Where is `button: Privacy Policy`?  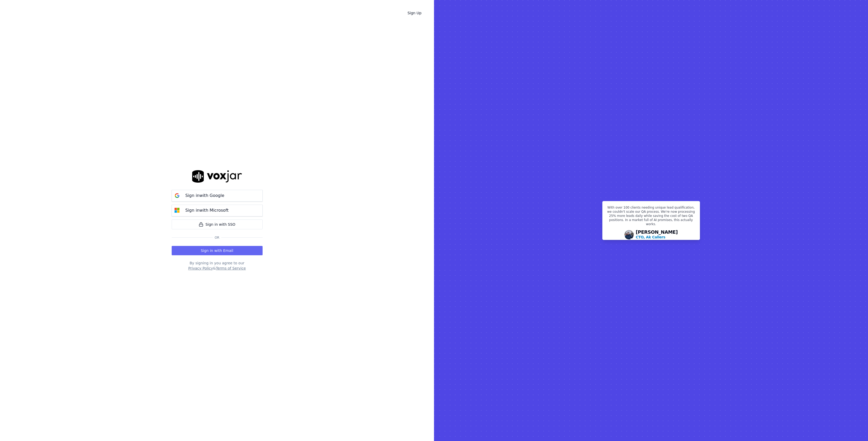 button: Privacy Policy is located at coordinates (201, 268).